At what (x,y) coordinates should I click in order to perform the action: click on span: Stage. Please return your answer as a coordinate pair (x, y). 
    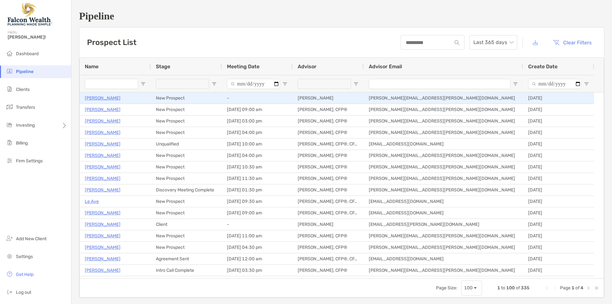
    Looking at the image, I should click on (163, 66).